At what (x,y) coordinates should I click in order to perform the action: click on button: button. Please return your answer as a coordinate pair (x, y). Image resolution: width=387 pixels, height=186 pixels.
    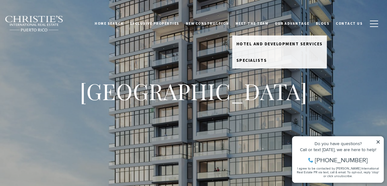
    Looking at the image, I should click on (374, 24).